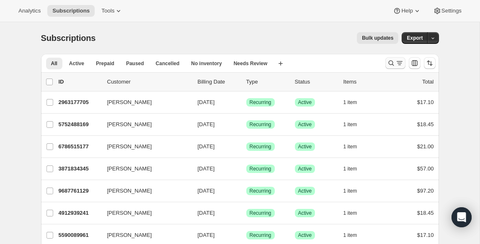  I want to click on p: 3871834345, so click(80, 169).